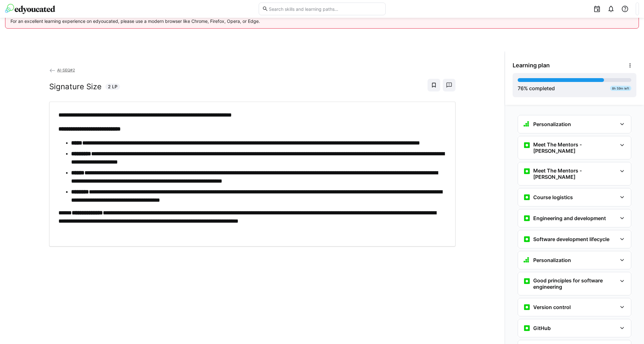  Describe the element at coordinates (542, 328) in the screenshot. I see `h3: GitHub` at that location.